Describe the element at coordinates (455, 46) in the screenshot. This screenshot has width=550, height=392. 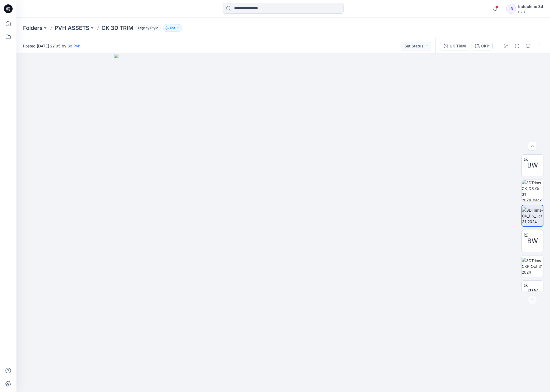
I see `button: CK TRIM` at that location.